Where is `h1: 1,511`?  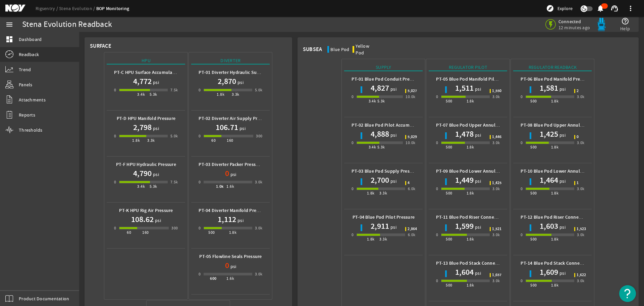 h1: 1,511 is located at coordinates (464, 88).